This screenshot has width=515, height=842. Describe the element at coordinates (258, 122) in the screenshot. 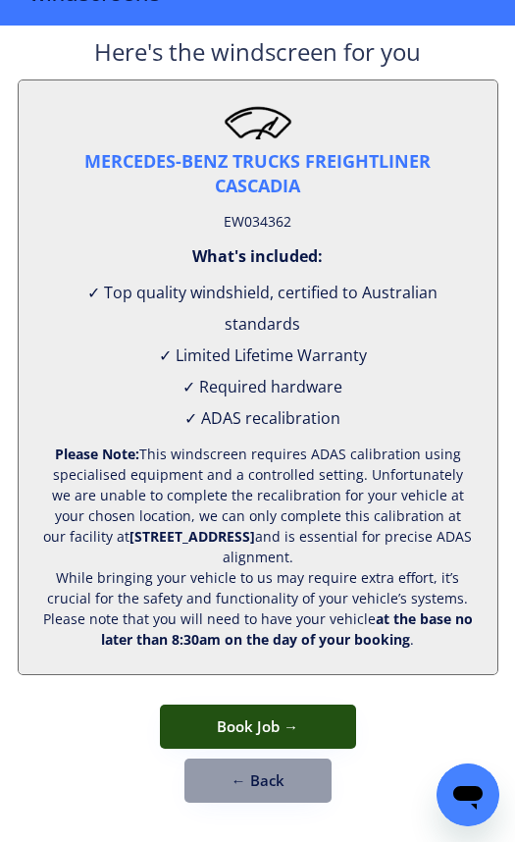

I see `img: windscreen2.png` at that location.